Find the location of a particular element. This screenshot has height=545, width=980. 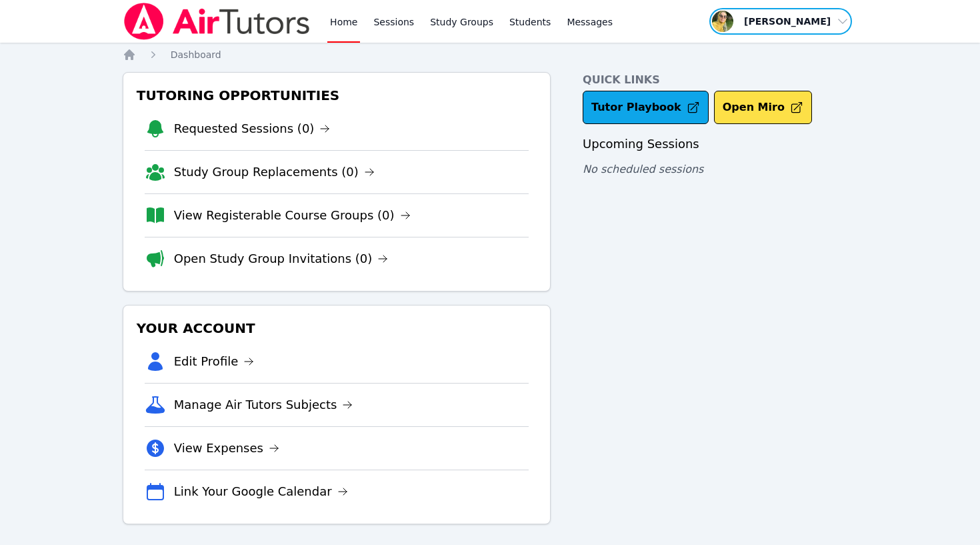

h4: Quick Links is located at coordinates (720, 80).